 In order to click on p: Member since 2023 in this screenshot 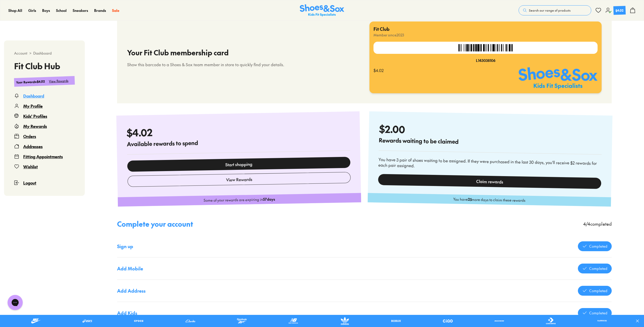, I will do `click(485, 35)`.